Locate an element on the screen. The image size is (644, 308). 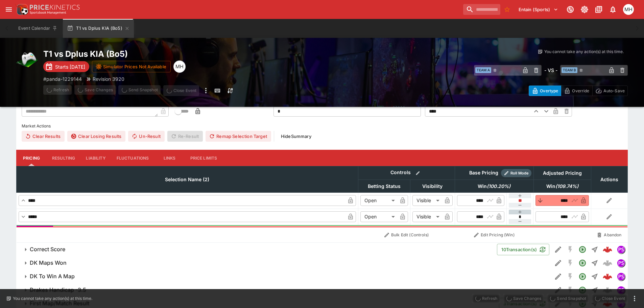
button: No Bookmarks is located at coordinates (507, 9).